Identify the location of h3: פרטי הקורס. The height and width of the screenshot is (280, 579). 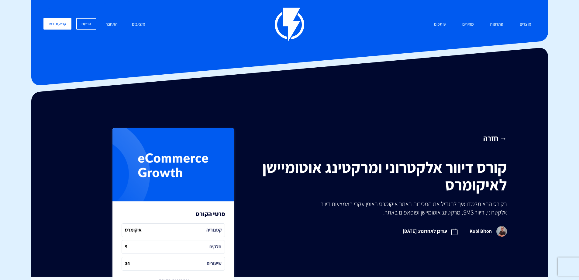
(210, 214).